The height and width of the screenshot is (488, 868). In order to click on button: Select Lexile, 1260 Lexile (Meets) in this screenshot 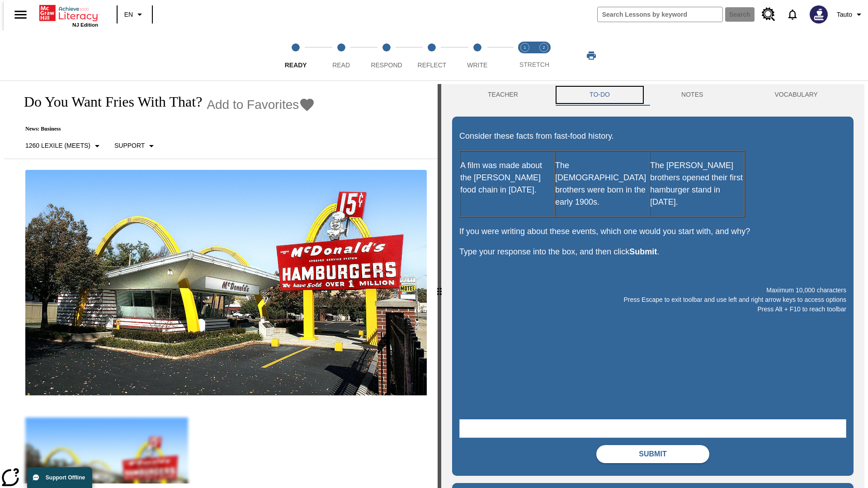, I will do `click(64, 146)`.